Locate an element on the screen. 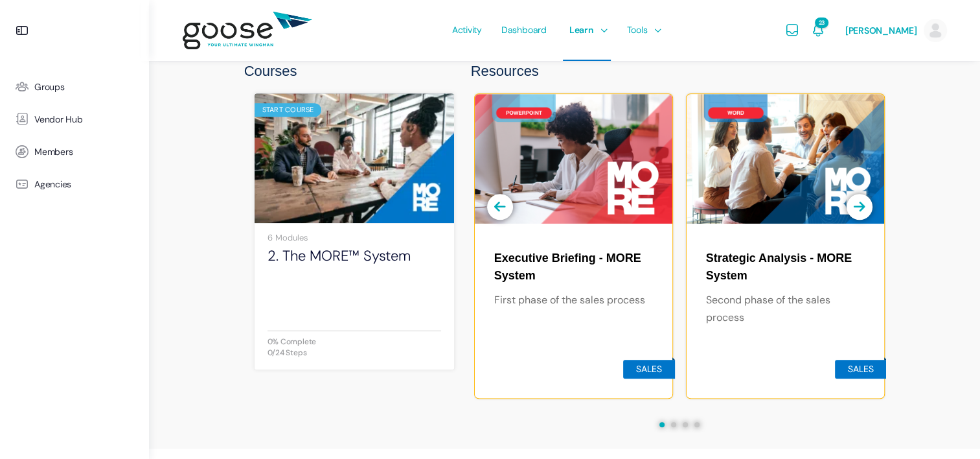 This screenshot has width=980, height=459. a: Members is located at coordinates (74, 152).